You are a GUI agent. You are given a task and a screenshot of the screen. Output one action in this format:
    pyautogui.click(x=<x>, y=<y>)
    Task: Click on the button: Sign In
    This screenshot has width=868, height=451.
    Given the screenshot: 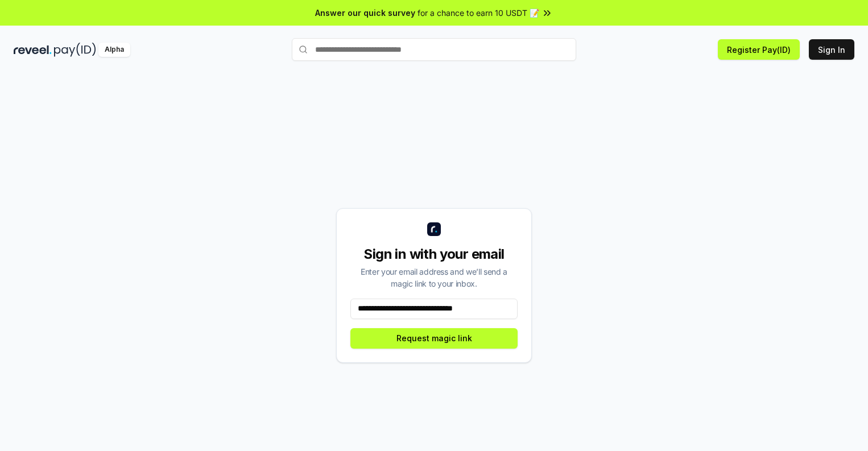 What is the action you would take?
    pyautogui.click(x=832, y=50)
    